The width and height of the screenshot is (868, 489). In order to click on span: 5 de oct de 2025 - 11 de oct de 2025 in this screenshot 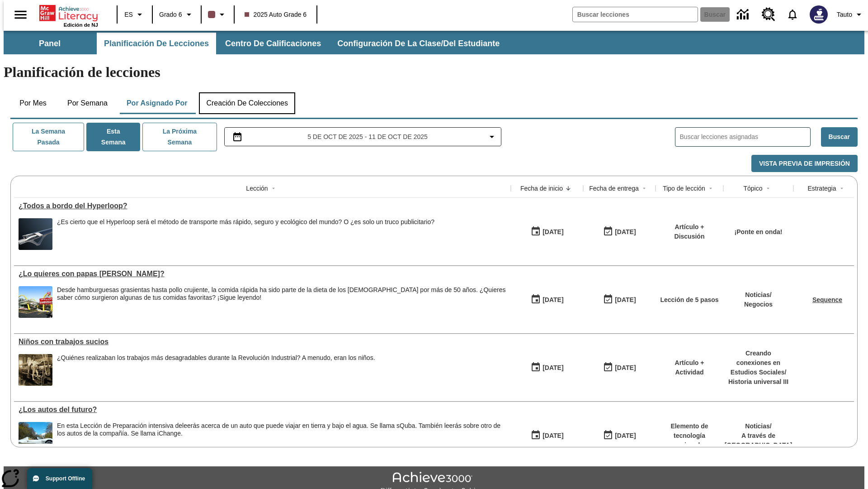, I will do `click(368, 137)`.